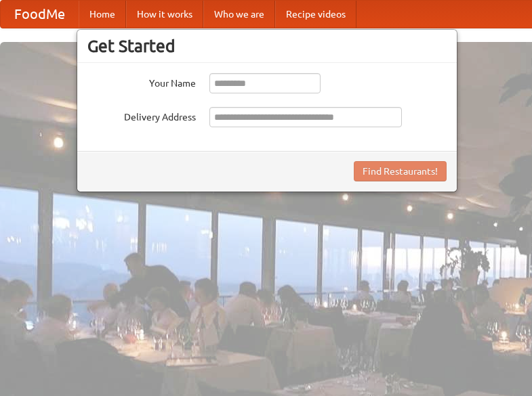 The height and width of the screenshot is (396, 532). I want to click on a: Who we are, so click(239, 14).